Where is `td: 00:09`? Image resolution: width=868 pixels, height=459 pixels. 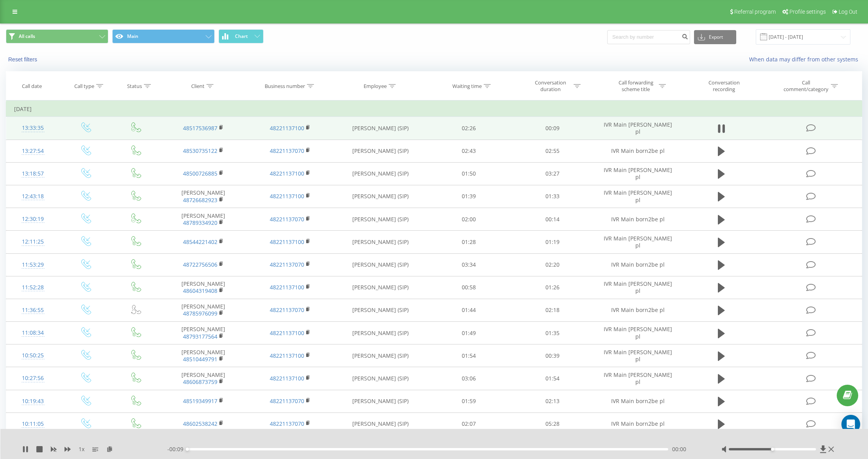
td: 00:09 is located at coordinates (552, 128).